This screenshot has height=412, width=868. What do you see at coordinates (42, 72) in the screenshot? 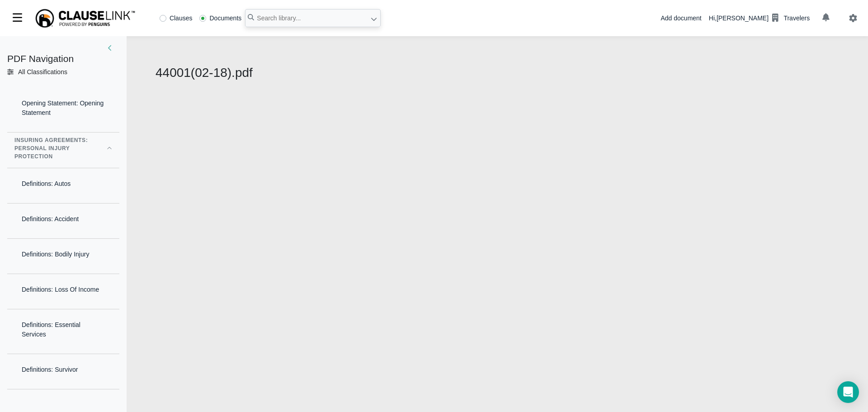
I see `div: All Classifications` at bounding box center [42, 72].